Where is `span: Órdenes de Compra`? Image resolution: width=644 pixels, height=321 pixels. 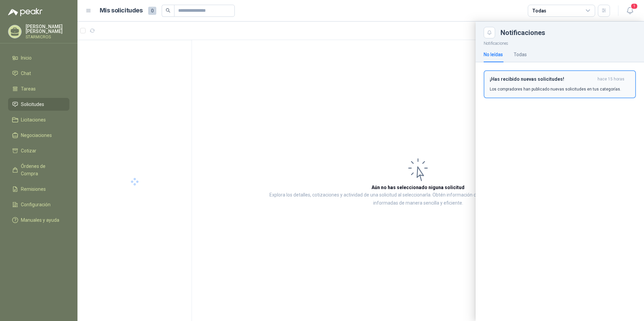 span: Órdenes de Compra is located at coordinates (42, 170).